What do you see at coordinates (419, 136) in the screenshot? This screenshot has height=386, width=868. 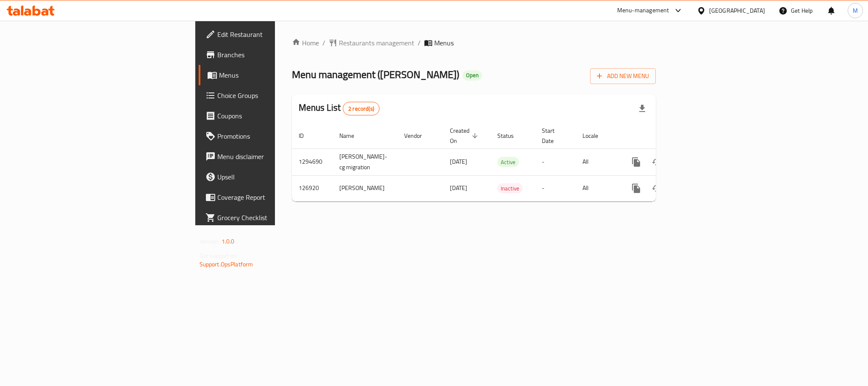 I see `span: Vendor` at bounding box center [419, 136].